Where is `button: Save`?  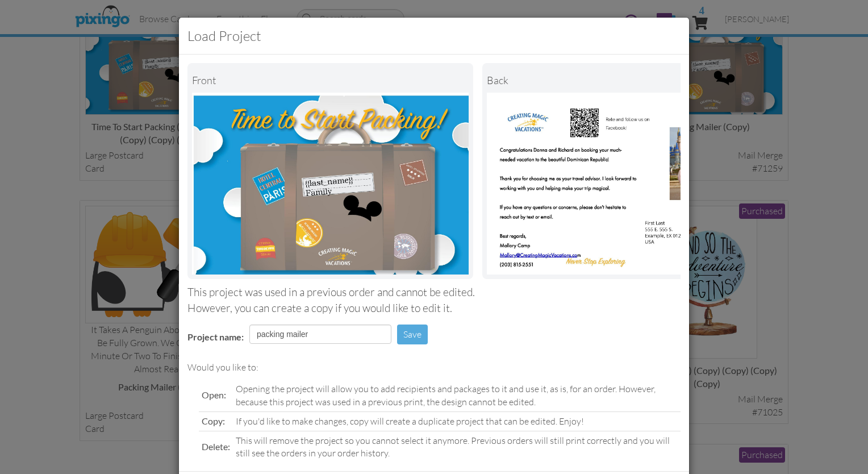 button: Save is located at coordinates (412, 334).